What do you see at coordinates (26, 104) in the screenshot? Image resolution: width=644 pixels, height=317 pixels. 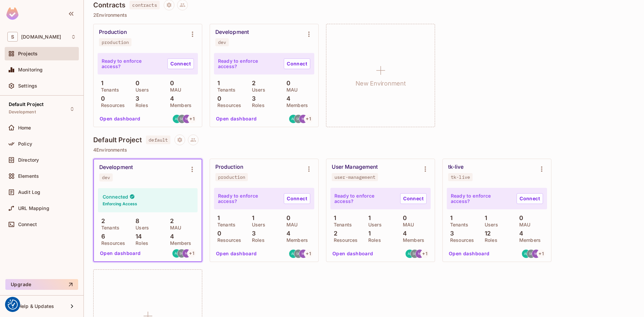 I see `span: Default Project` at bounding box center [26, 104].